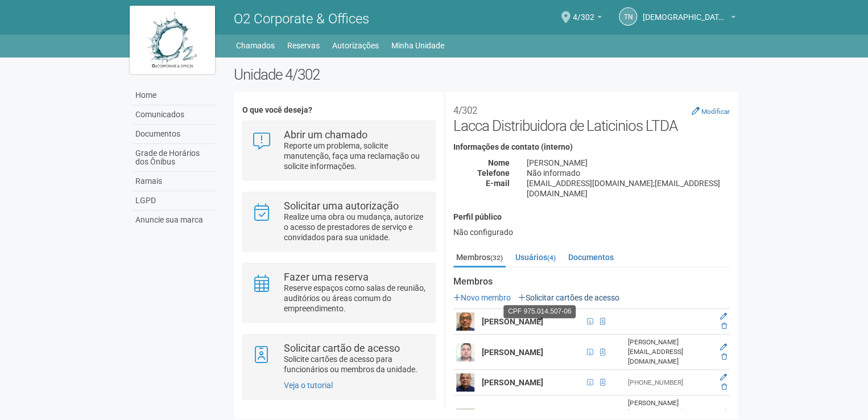  Describe the element at coordinates (583, 11) in the screenshot. I see `span: 4/302` at that location.